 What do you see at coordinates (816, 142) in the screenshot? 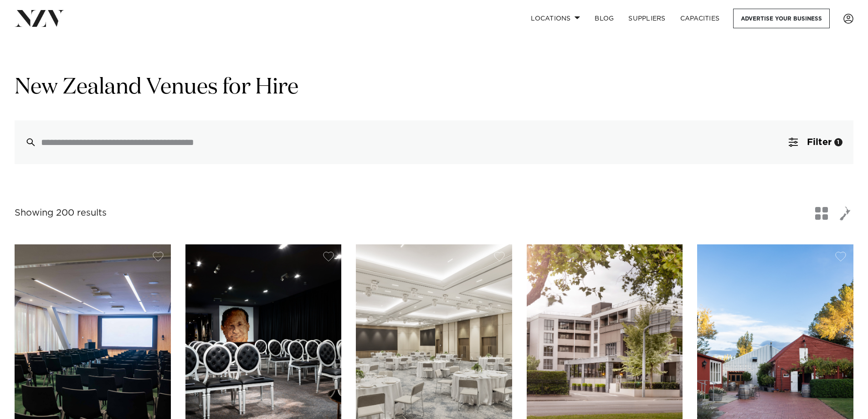
I see `button: Filter1` at bounding box center [816, 142].